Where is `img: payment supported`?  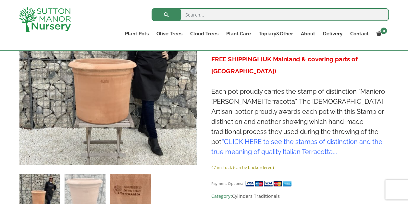
img: payment supported is located at coordinates (269, 184).